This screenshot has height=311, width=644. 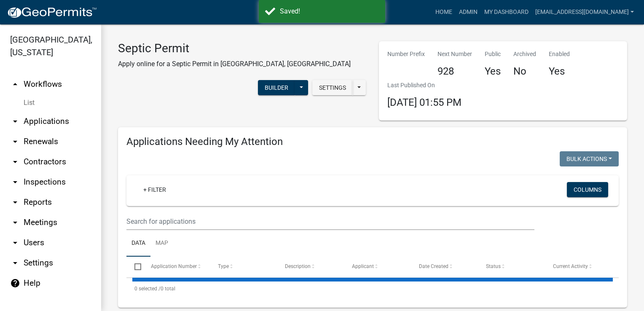 I want to click on datatable-header-cell: Select, so click(x=135, y=267).